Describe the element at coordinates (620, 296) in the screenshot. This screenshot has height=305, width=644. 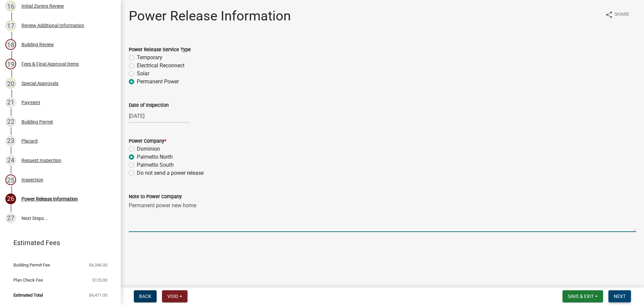
I see `button: Next` at that location.